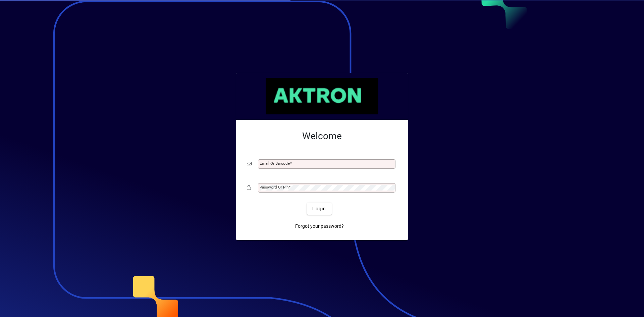  I want to click on span: Forgot your password?, so click(319, 227).